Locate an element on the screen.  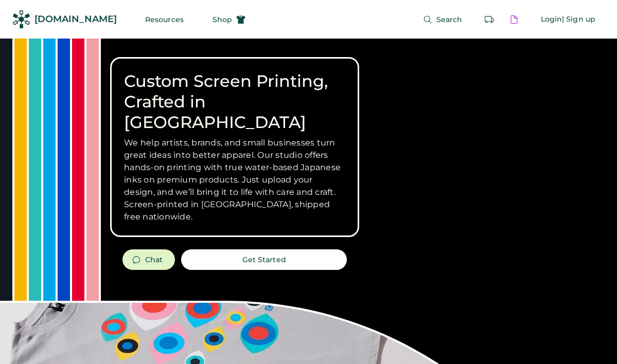
img: Rendered Logo - Screens is located at coordinates (21, 19).